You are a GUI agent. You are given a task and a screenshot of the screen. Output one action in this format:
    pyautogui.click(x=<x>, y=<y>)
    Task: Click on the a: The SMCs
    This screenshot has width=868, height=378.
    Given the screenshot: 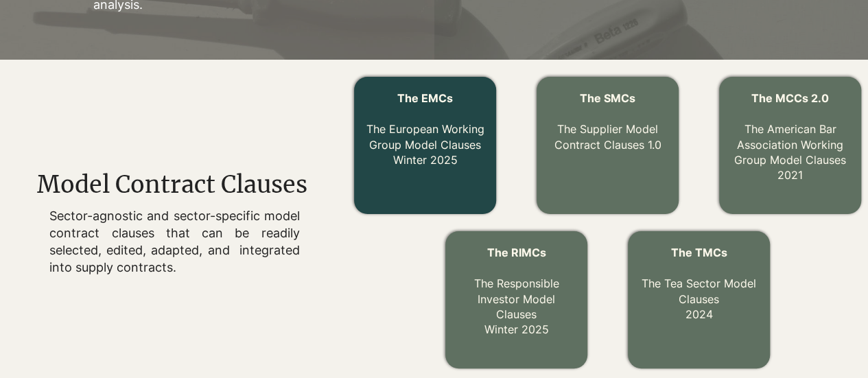 What is the action you would take?
    pyautogui.click(x=607, y=98)
    